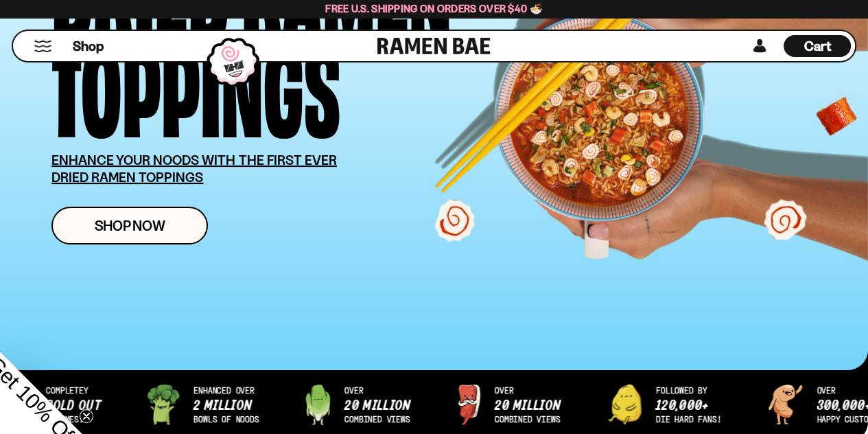  I want to click on span: Cart, so click(817, 46).